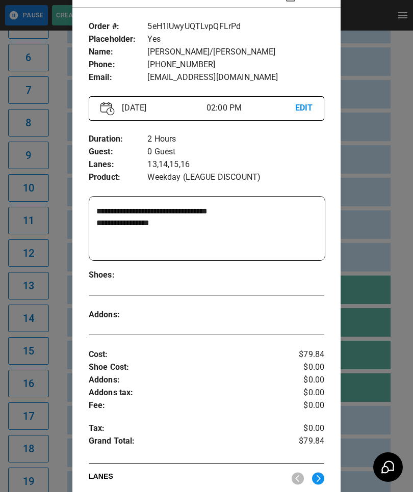 The width and height of the screenshot is (413, 492). What do you see at coordinates (187, 443) in the screenshot?
I see `p: Grand Total :` at bounding box center [187, 443].